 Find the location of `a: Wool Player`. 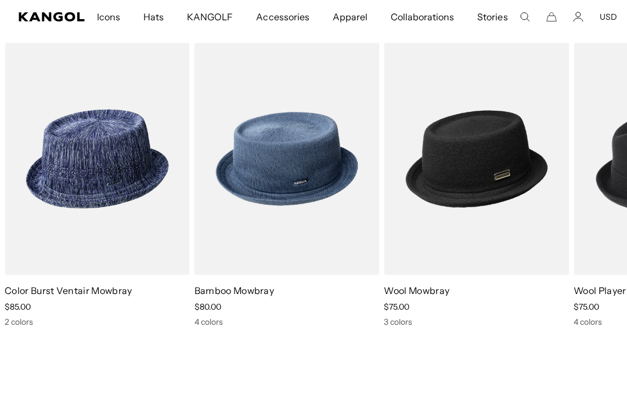

a: Wool Player is located at coordinates (600, 291).